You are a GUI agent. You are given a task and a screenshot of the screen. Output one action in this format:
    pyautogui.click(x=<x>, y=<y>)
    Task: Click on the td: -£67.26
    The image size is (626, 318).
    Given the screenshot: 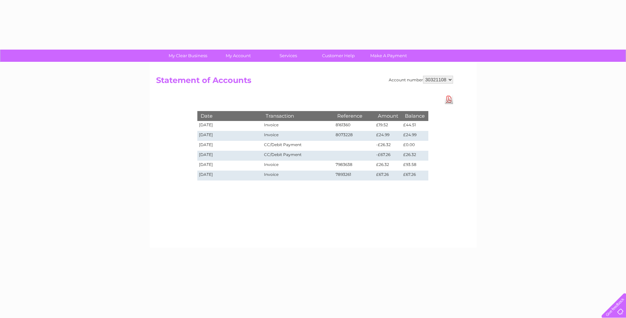 What is the action you would take?
    pyautogui.click(x=388, y=156)
    